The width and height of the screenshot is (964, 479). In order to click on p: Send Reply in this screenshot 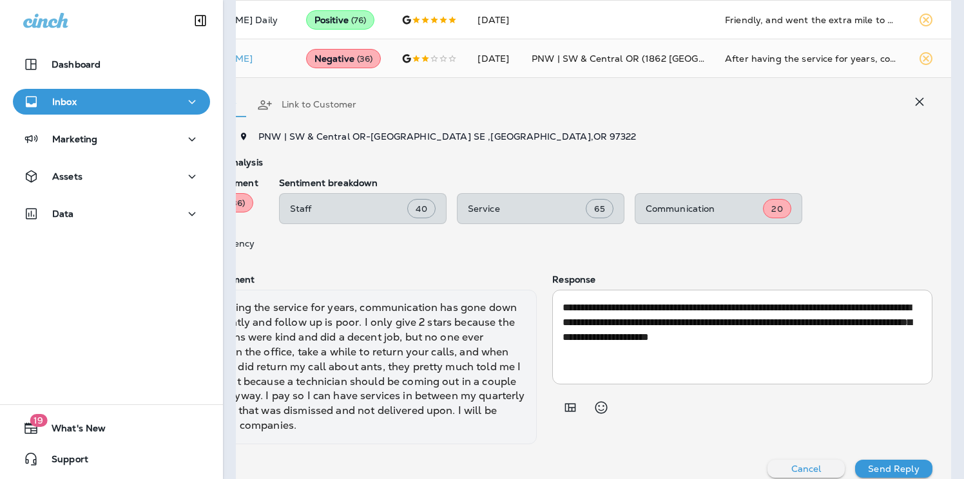, I will do `click(893, 469)`.